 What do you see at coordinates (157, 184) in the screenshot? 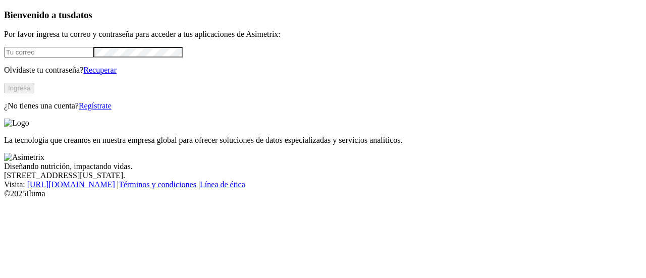
I see `a: Términos y condiciones` at bounding box center [157, 184].